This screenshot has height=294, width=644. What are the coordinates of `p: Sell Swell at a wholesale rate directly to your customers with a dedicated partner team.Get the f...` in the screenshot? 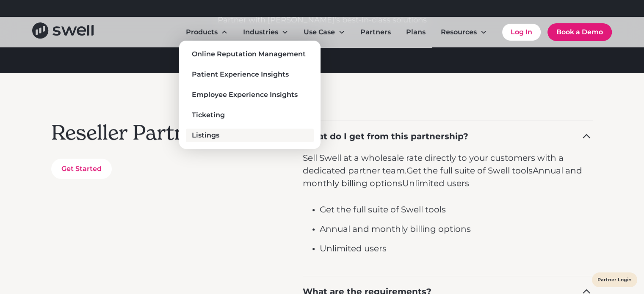 It's located at (448, 171).